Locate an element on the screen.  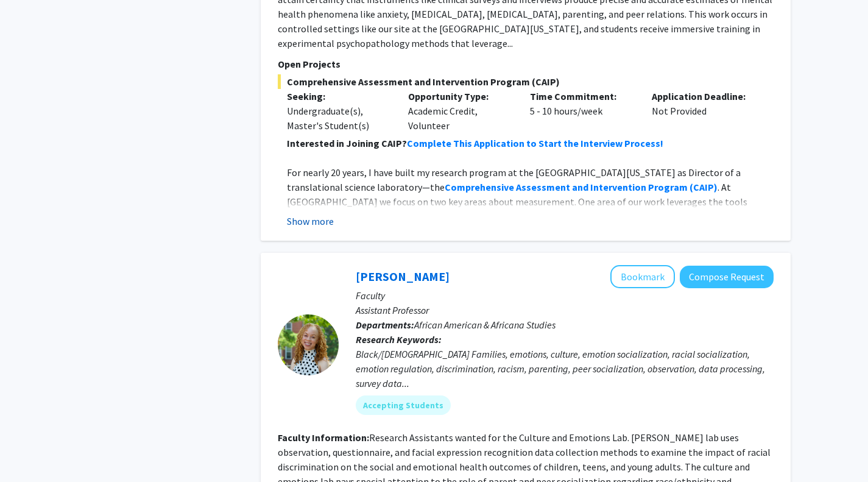
b: Research Keywords: is located at coordinates (398, 340).